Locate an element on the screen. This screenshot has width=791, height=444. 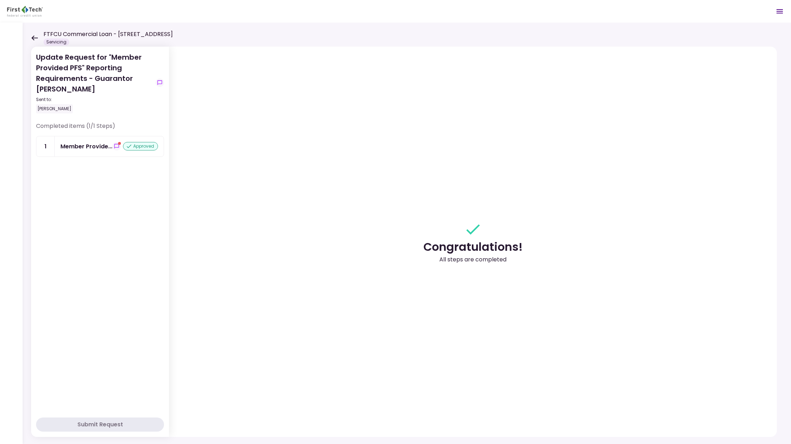
div: Member Provided PFS is located at coordinates (86, 146).